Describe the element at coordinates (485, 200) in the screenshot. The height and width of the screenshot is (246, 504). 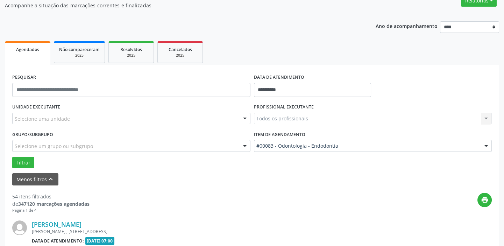
I see `i: print` at that location.